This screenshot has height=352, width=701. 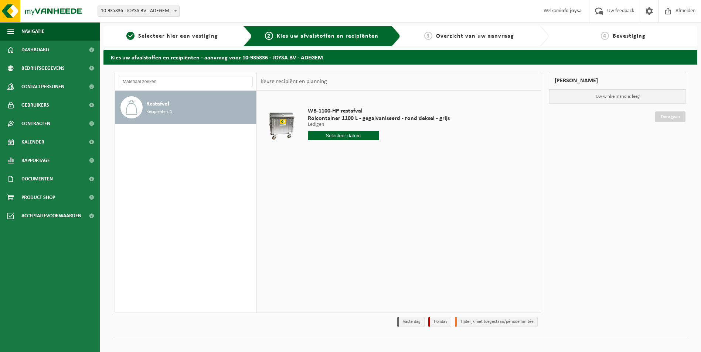 I want to click on span: 3, so click(x=428, y=36).